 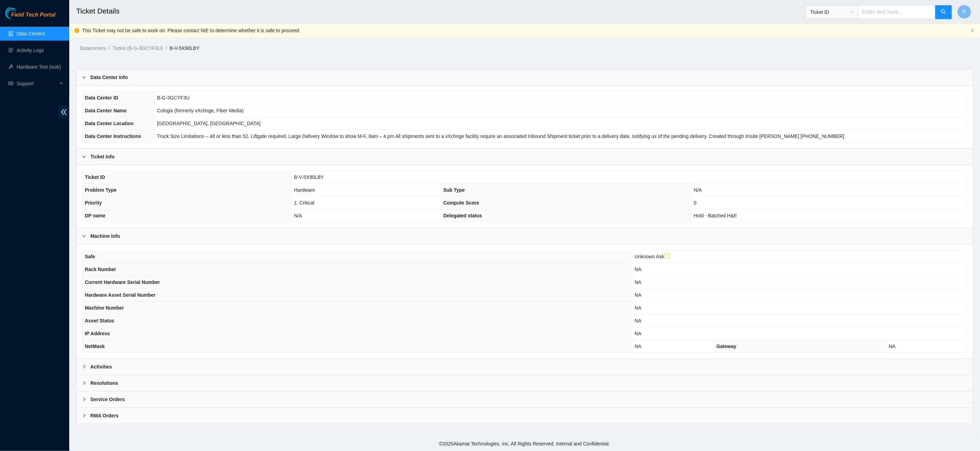 I want to click on span: Problem Type, so click(x=101, y=190).